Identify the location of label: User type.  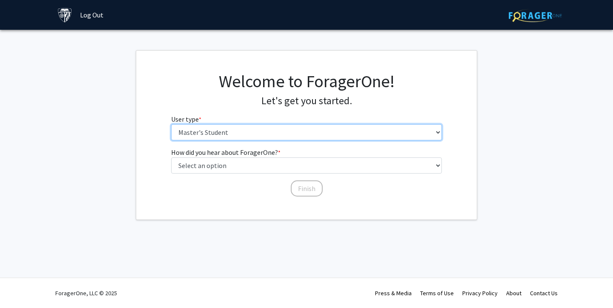
(186, 119).